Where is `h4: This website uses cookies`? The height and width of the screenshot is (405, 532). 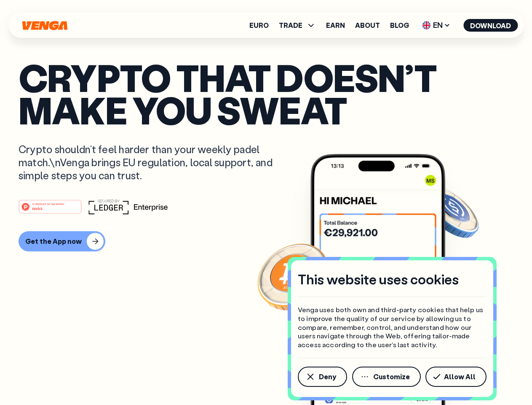
h4: This website uses cookies is located at coordinates (379, 279).